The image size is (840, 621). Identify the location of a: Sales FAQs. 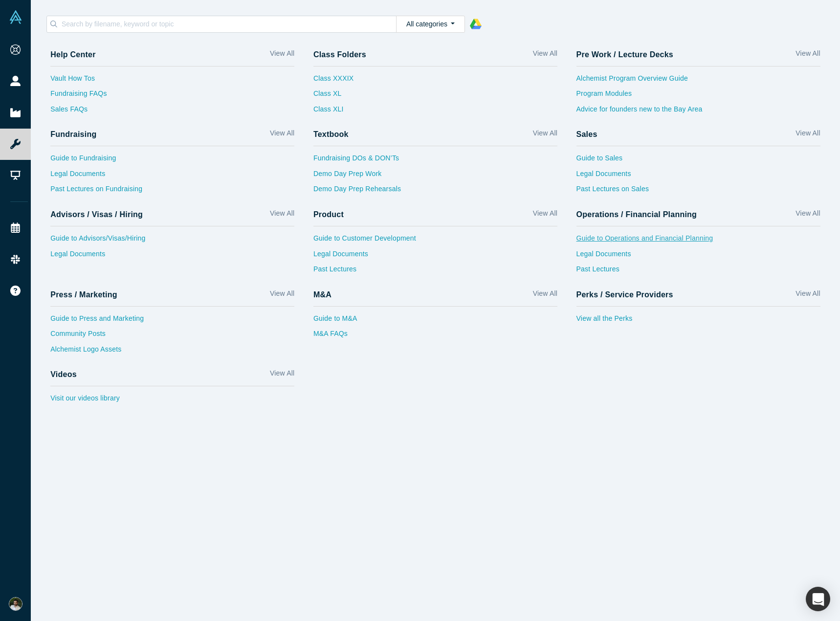
(172, 112).